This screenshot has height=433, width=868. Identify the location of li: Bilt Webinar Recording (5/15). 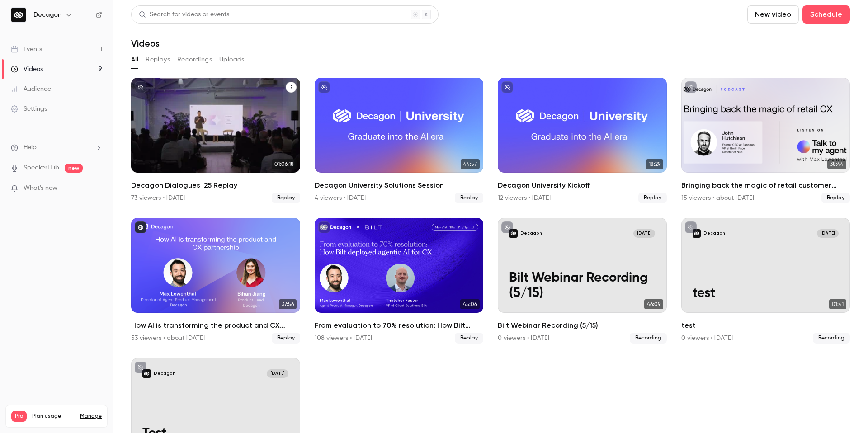
(582, 281).